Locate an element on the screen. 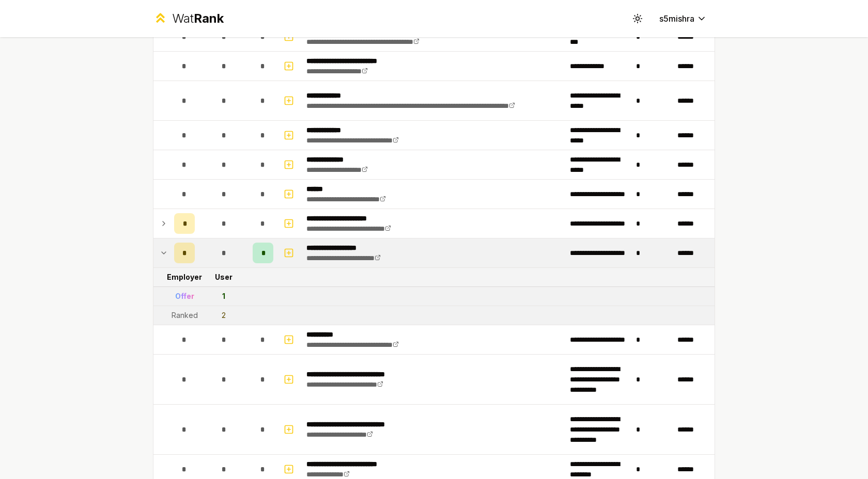  div: Offer is located at coordinates (185, 296).